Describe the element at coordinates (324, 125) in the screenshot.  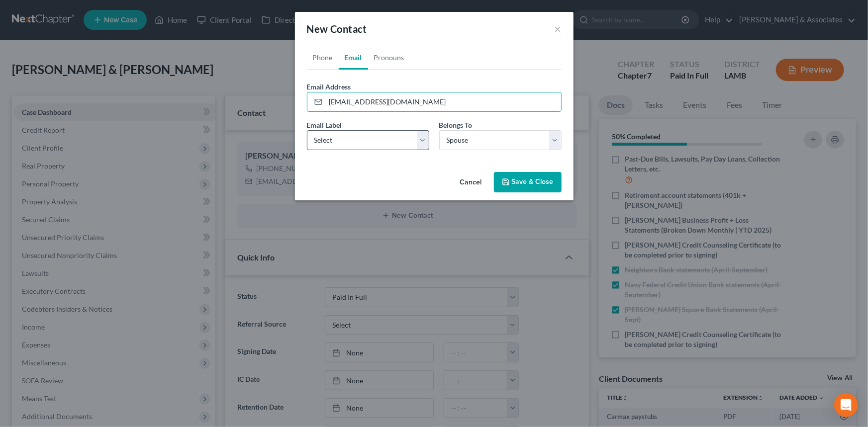
I see `label: Email Label` at that location.